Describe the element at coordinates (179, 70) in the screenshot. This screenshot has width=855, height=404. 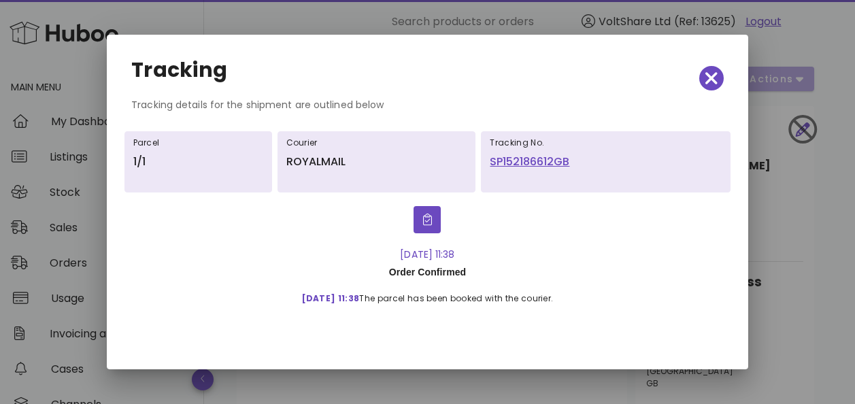
I see `h2: Tracking` at that location.